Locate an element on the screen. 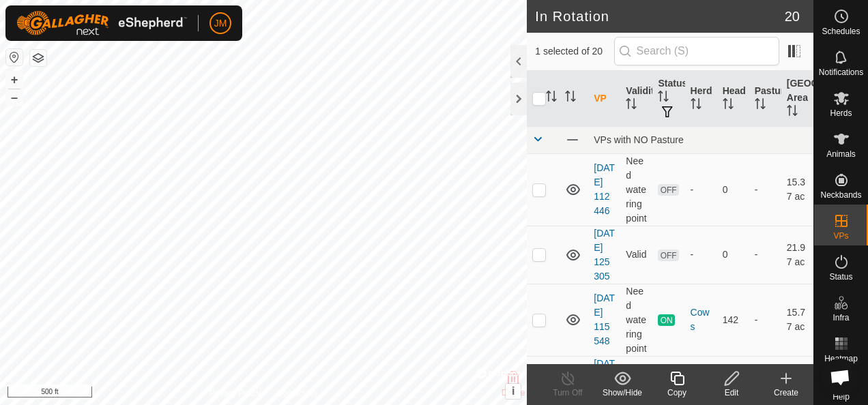 The image size is (868, 405). span: Notifications is located at coordinates (840, 72).